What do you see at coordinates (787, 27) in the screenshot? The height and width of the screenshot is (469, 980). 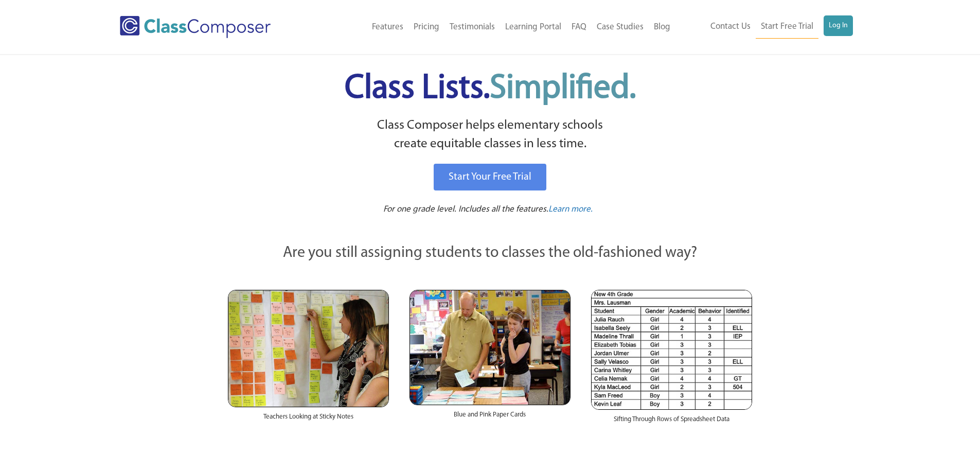 I see `a: Start Free Trial` at bounding box center [787, 27].